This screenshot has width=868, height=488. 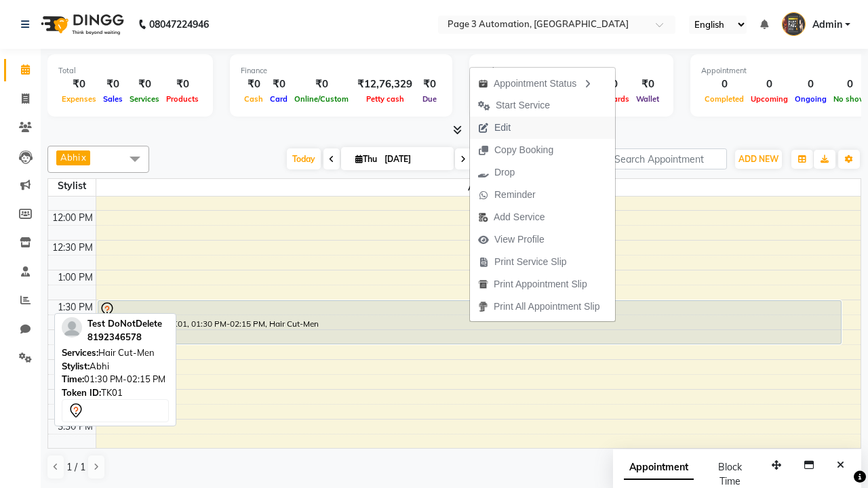 What do you see at coordinates (523, 105) in the screenshot?
I see `span: Start Service` at bounding box center [523, 105].